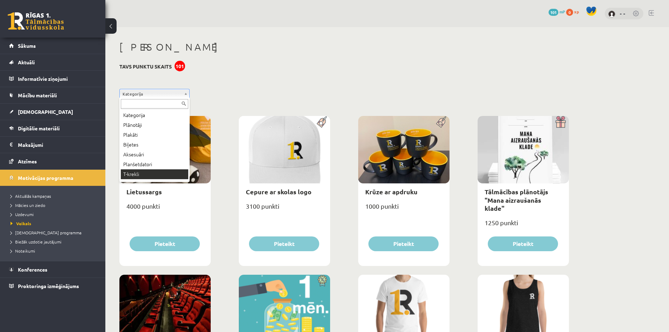 This screenshot has height=332, width=669. Describe the element at coordinates (155, 184) in the screenshot. I see `div: Suvenīri` at that location.